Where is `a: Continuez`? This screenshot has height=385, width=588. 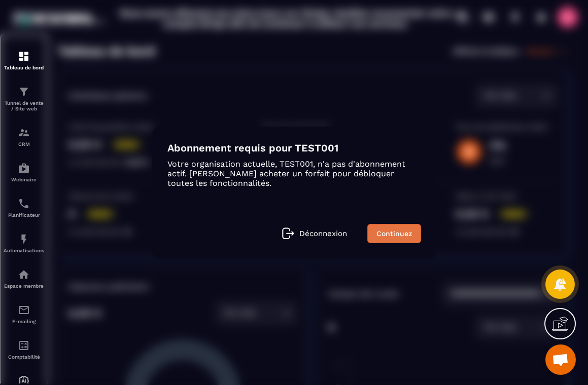
a: Continuez is located at coordinates (394, 234).